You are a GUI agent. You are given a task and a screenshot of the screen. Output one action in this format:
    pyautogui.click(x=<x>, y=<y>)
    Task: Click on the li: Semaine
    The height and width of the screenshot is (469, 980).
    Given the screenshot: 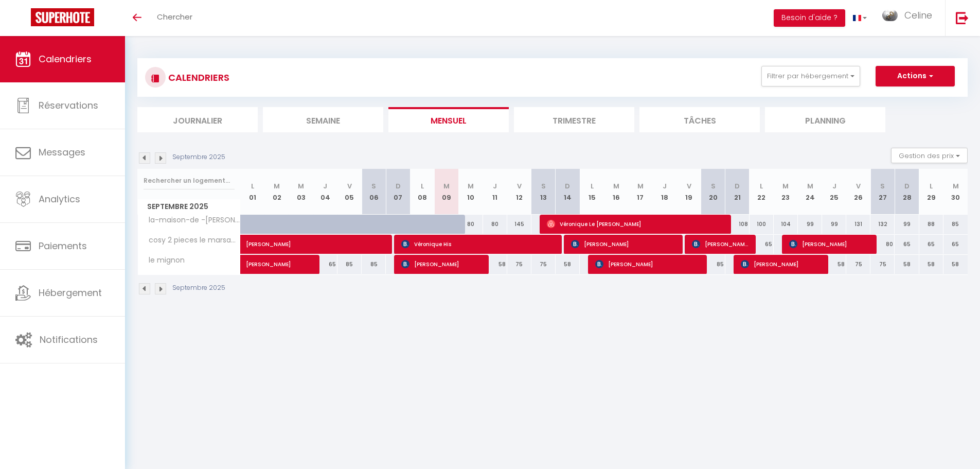 What is the action you would take?
    pyautogui.click(x=323, y=120)
    